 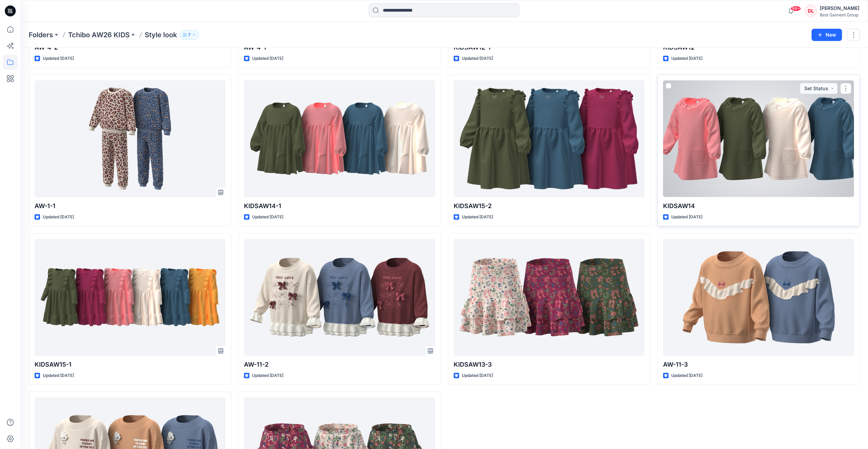 What do you see at coordinates (40, 35) in the screenshot?
I see `a: Folders` at bounding box center [40, 35].